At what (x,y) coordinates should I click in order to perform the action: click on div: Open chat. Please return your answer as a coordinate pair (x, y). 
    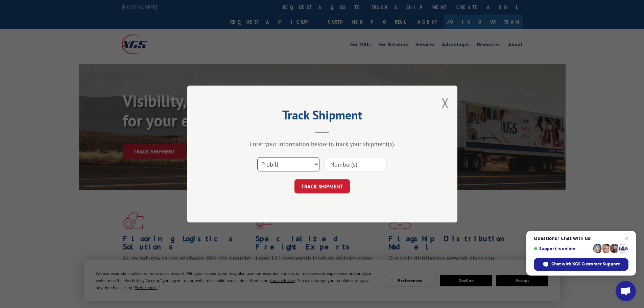
    Looking at the image, I should click on (626, 290).